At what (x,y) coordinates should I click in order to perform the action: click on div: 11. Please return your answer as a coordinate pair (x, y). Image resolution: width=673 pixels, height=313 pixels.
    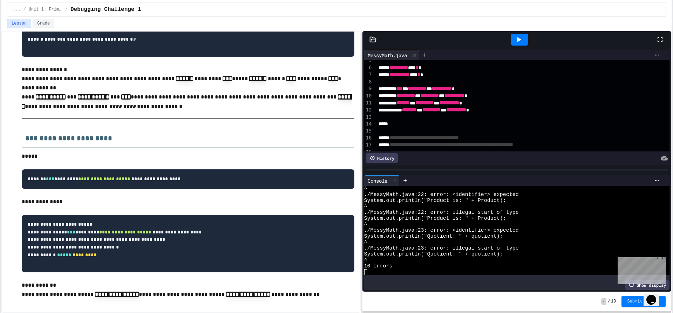
    Looking at the image, I should click on (368, 103).